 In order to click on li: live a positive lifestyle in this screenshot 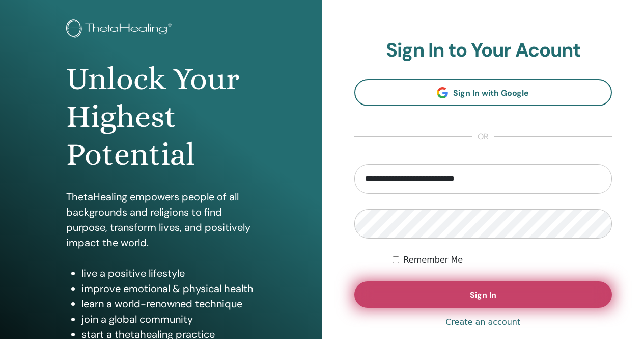, I will do `click(169, 273)`.